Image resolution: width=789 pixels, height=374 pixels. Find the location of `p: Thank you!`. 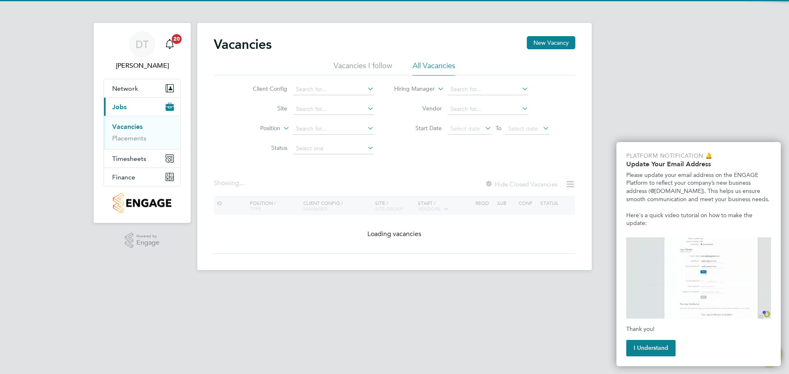

p: Thank you! is located at coordinates (699, 330).